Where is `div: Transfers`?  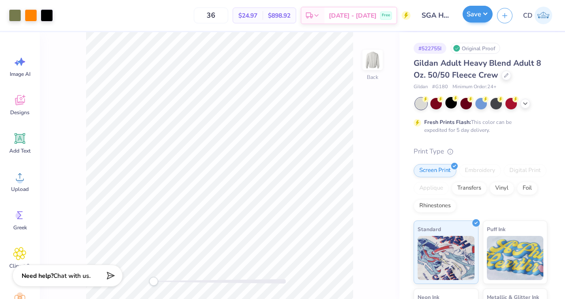
div: Transfers is located at coordinates (470, 189).